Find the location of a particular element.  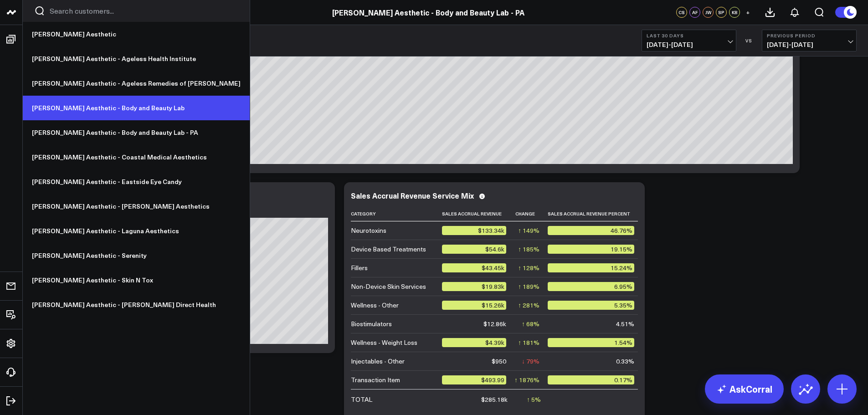

div: $19.83k is located at coordinates (474, 287).